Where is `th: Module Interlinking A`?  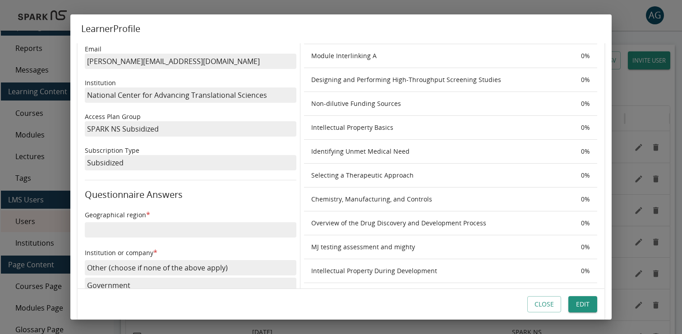
th: Module Interlinking A is located at coordinates (439, 56).